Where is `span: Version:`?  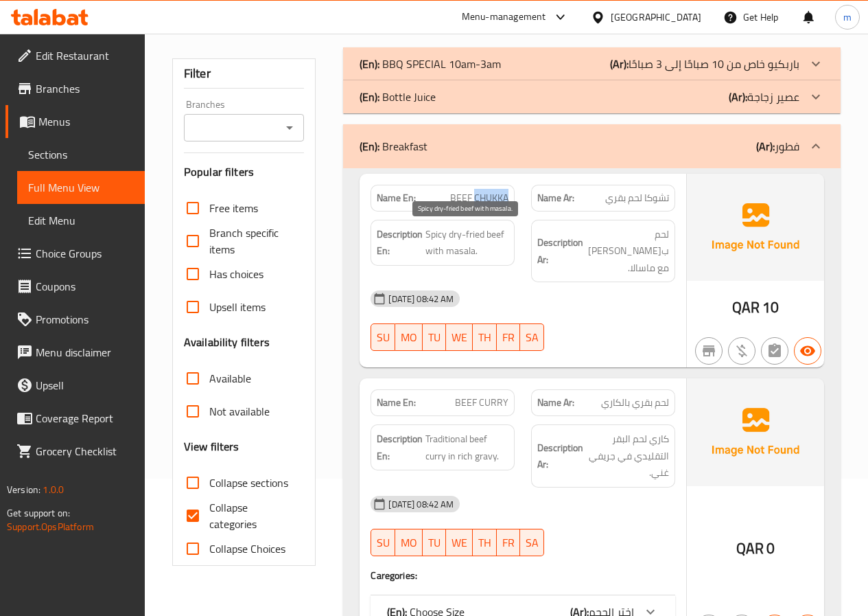
span: Version: is located at coordinates (23, 490).